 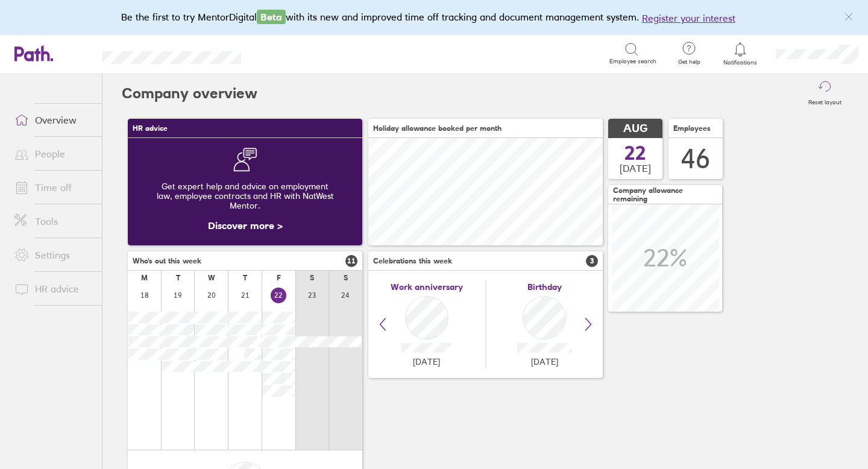 I want to click on div: Get expert help and advice on employment law, employee contracts and HR with NatWest Mentor., so click(x=245, y=195).